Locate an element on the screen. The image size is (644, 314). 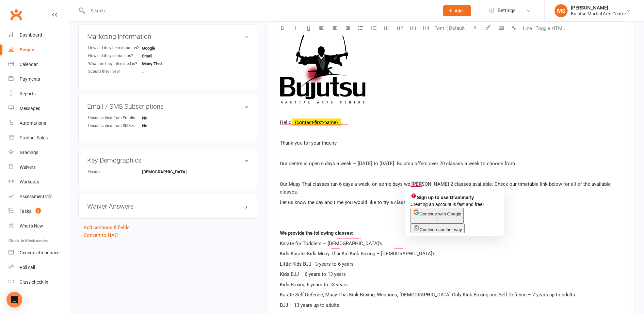
button: H4 is located at coordinates (426, 28).